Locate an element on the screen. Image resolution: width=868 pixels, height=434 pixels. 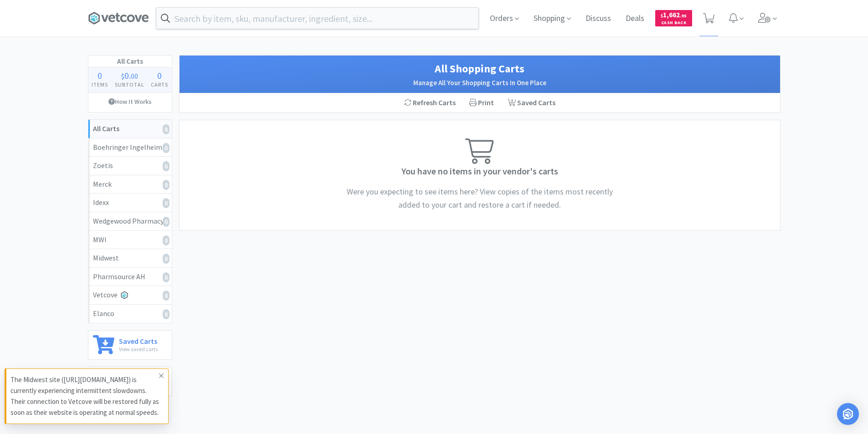
span: 1,662 is located at coordinates (674, 15).